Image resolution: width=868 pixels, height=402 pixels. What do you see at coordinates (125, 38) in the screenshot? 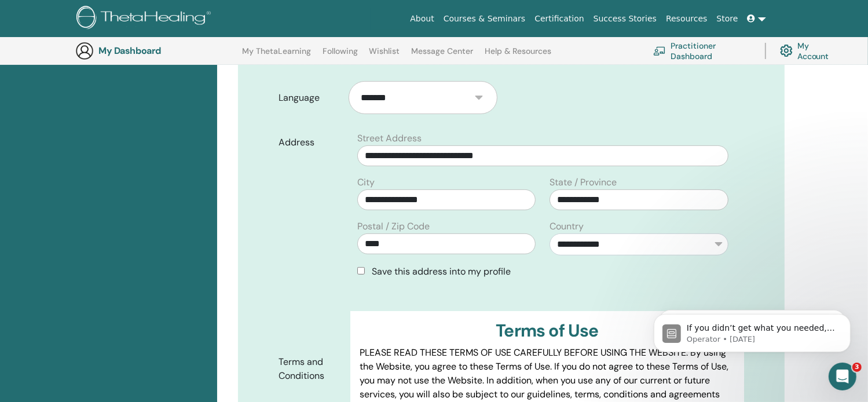
I see `p: If you didn’t get what you needed, reply here to continue the conversation.` at bounding box center [125, 38].